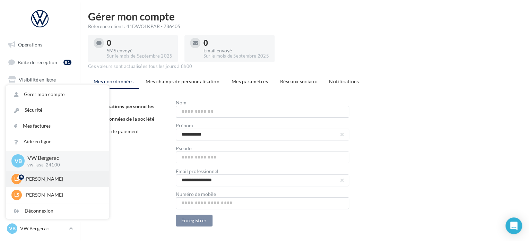  What do you see at coordinates (40, 45) in the screenshot?
I see `a: Opérations` at bounding box center [40, 45].